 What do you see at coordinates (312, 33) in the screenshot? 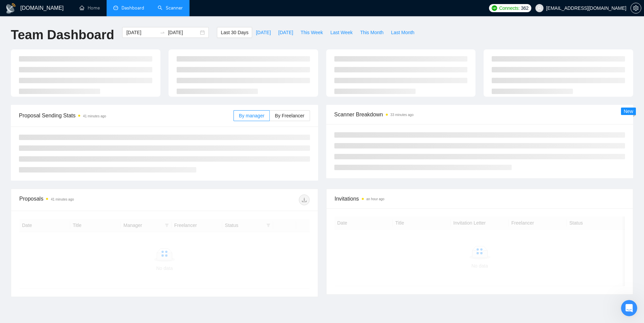
I see `button: This Week` at bounding box center [312, 33].